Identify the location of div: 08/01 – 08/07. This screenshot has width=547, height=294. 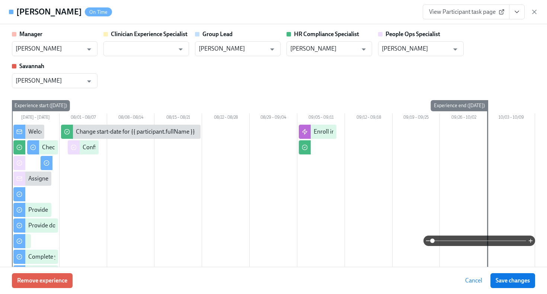
(83, 118).